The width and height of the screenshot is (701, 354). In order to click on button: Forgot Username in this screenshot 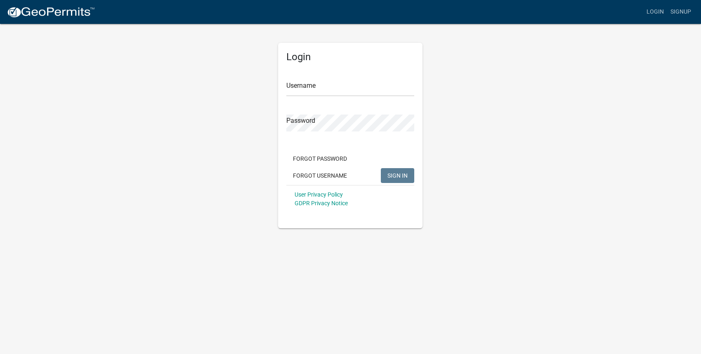, I will do `click(320, 176)`.